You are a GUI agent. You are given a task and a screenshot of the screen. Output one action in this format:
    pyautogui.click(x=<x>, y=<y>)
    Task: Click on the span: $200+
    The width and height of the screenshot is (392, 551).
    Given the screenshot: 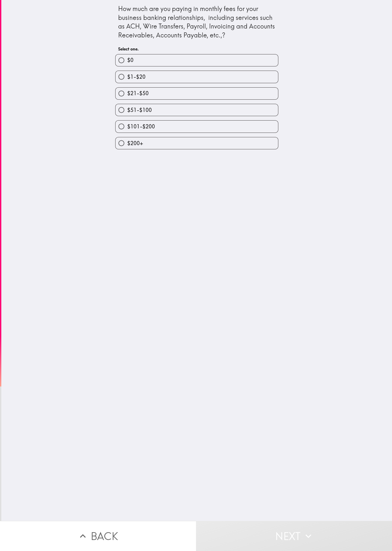 What is the action you would take?
    pyautogui.click(x=135, y=143)
    